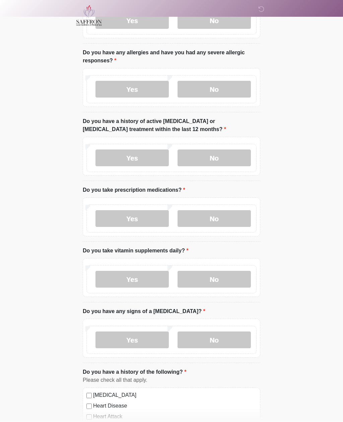 The height and width of the screenshot is (422, 343). Describe the element at coordinates (89, 406) in the screenshot. I see `input: Heart Disease` at that location.